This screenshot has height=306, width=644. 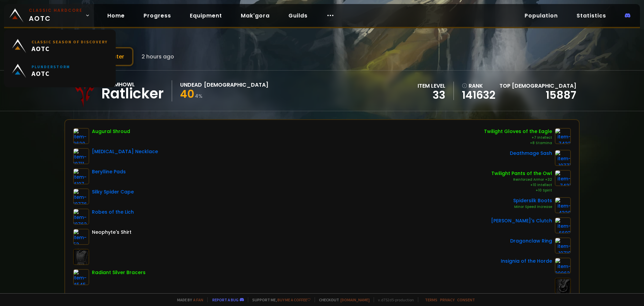 What do you see at coordinates (119, 272) in the screenshot?
I see `div: Radiant Silver Bracers` at bounding box center [119, 272].